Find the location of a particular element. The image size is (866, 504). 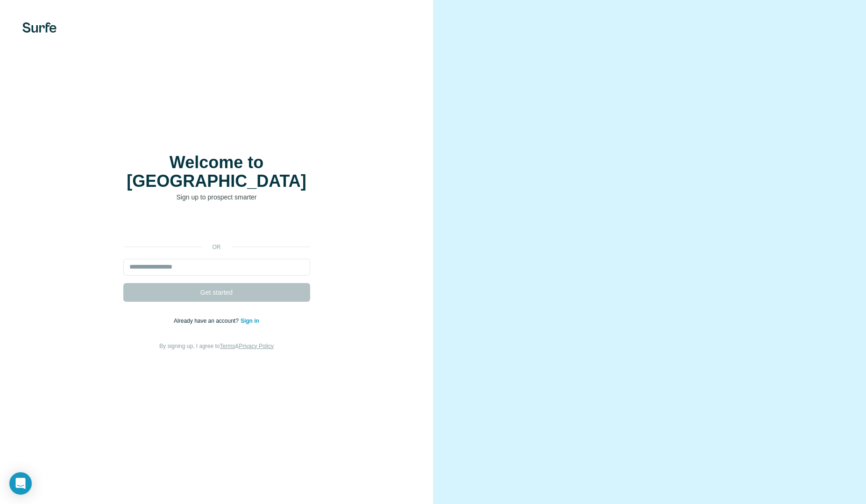

a: Terms is located at coordinates (228, 346).